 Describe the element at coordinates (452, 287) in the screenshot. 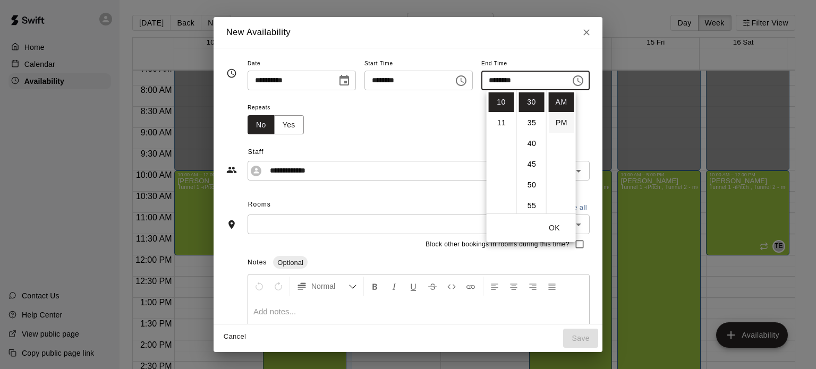

I see `button: Insert Code` at that location.